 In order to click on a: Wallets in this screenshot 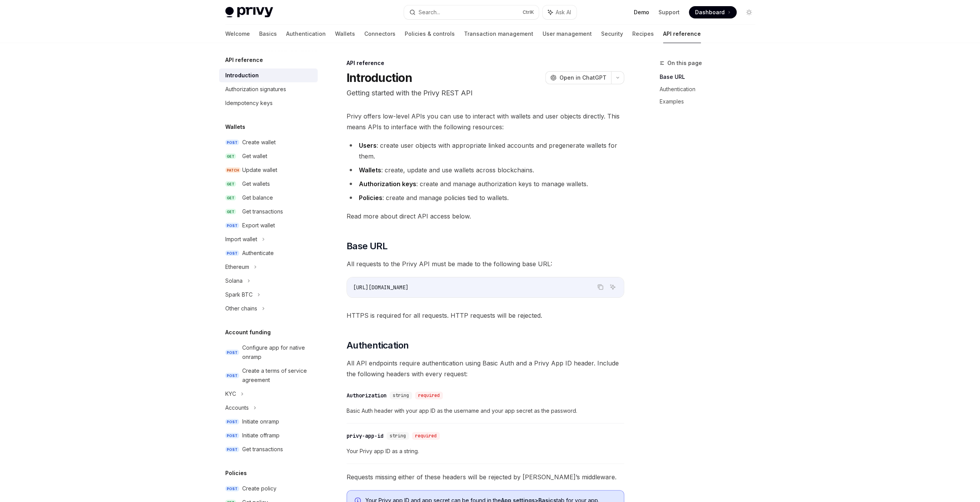, I will do `click(345, 34)`.